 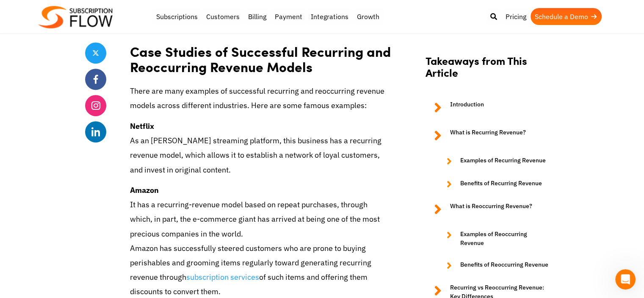 I want to click on a: Examples of Recurring Revenue, so click(x=495, y=162).